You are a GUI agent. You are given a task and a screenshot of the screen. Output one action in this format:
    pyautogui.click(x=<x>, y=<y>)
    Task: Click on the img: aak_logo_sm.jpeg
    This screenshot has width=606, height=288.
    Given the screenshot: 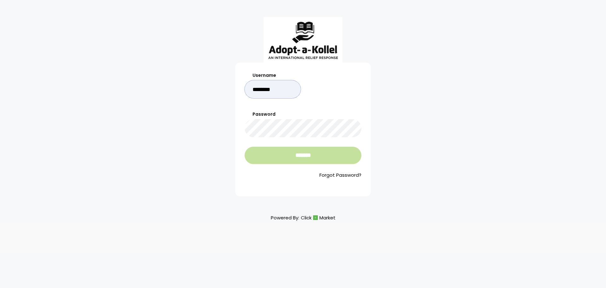 What is the action you would take?
    pyautogui.click(x=303, y=40)
    